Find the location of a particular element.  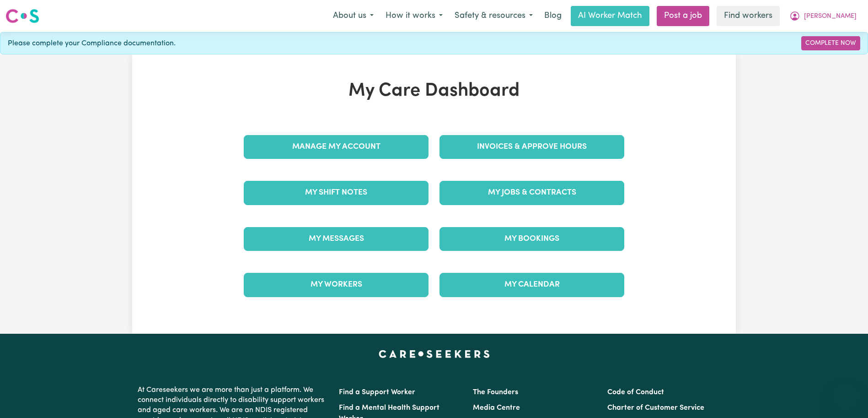

a: Manage My Account is located at coordinates (336, 147).